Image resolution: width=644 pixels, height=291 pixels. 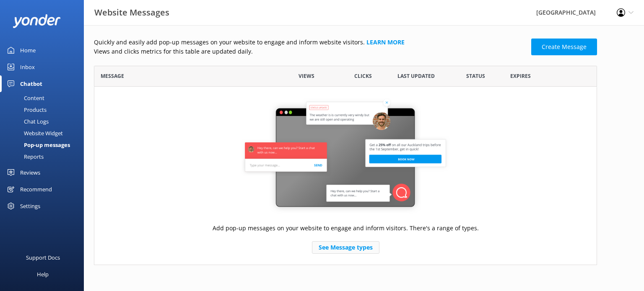 What do you see at coordinates (30, 173) in the screenshot?
I see `div: Reviews` at bounding box center [30, 173].